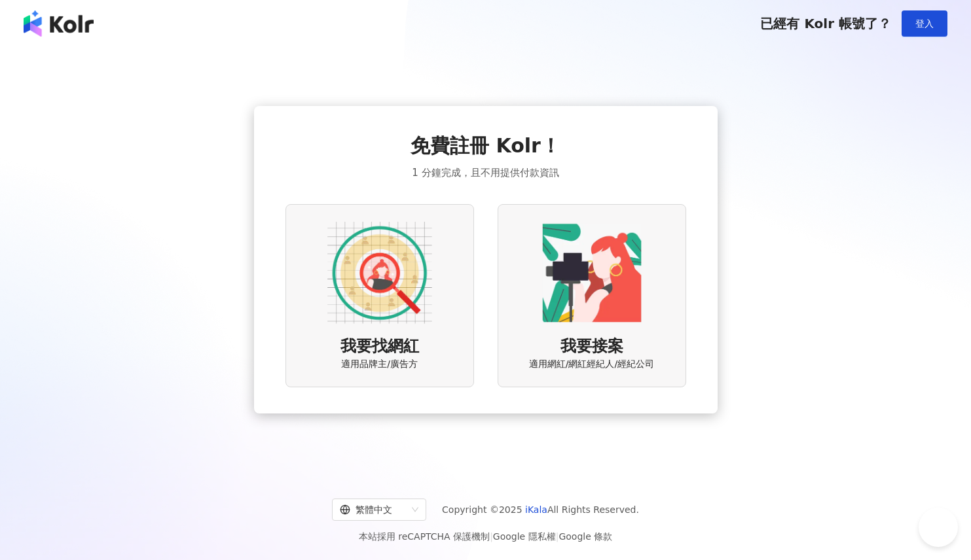 This screenshot has width=971, height=560. Describe the element at coordinates (379, 364) in the screenshot. I see `span: 適用品牌主/廣告方` at that location.